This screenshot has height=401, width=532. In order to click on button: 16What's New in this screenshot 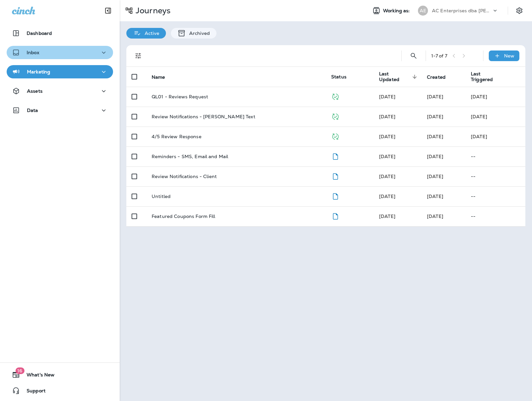, I will do `click(60, 375)`.